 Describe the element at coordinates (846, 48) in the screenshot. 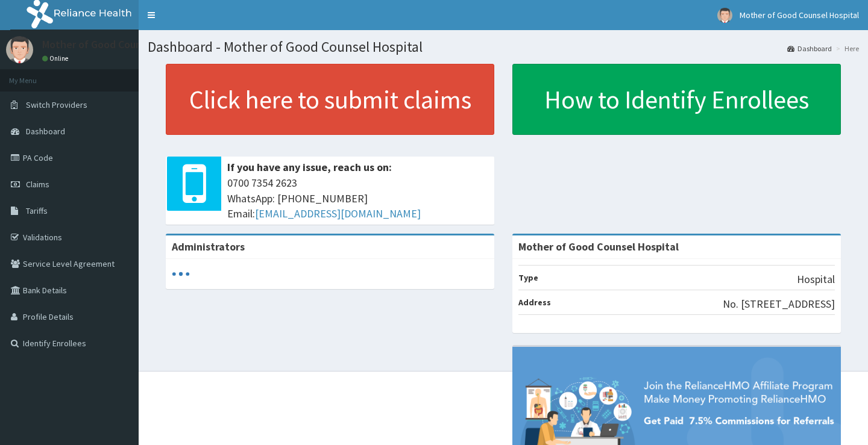

I see `li: Here` at that location.